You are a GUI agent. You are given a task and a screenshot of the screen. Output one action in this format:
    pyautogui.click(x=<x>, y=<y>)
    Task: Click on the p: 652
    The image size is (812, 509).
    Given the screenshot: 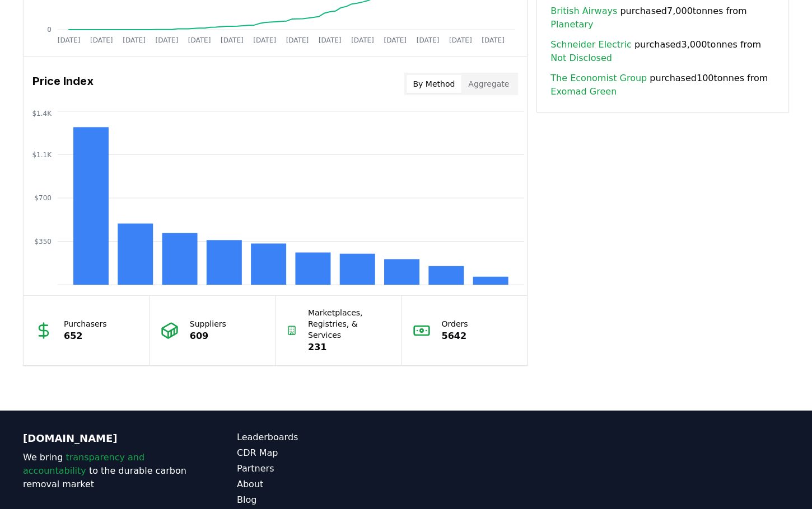 What is the action you would take?
    pyautogui.click(x=85, y=336)
    